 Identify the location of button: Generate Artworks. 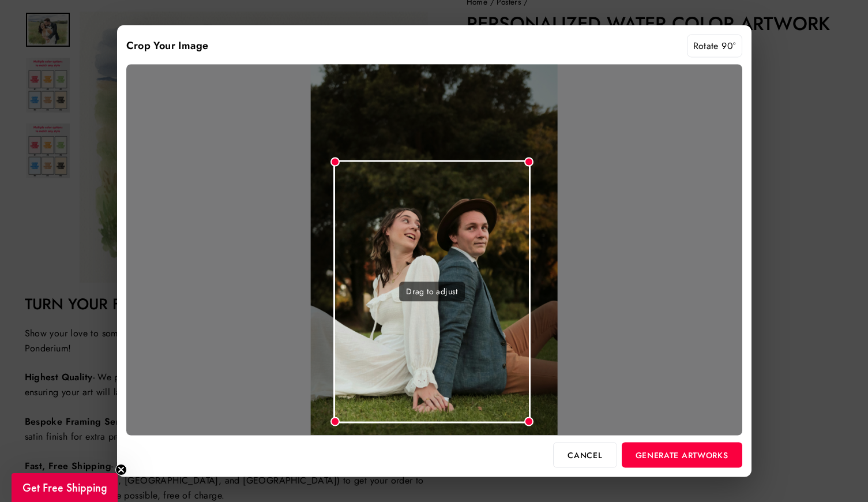
(682, 455).